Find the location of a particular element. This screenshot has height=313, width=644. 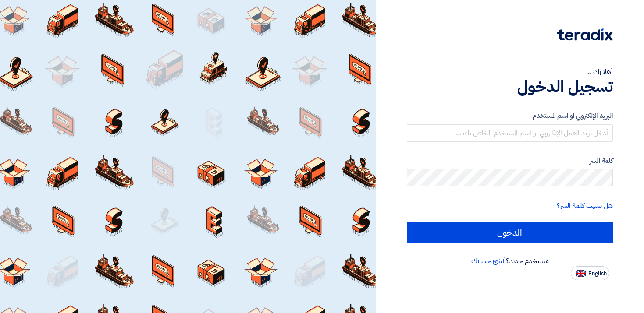

a: هل نسيت كلمة السر؟ is located at coordinates (585, 206).